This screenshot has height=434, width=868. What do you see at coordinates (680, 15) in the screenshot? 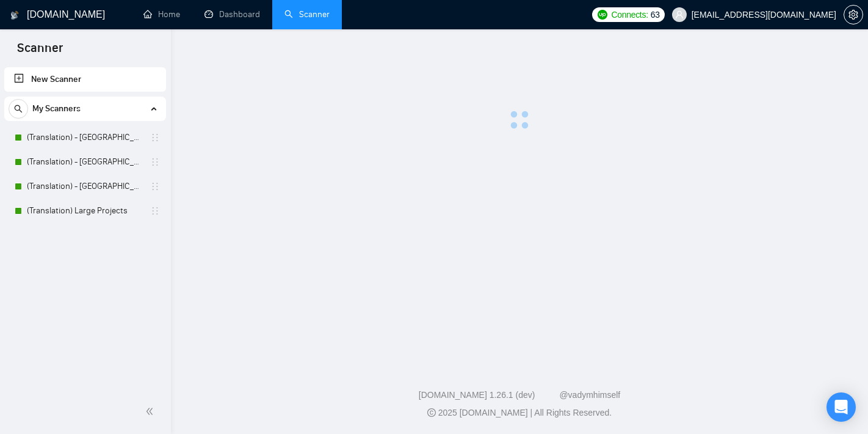
I see `span: user` at bounding box center [680, 15].